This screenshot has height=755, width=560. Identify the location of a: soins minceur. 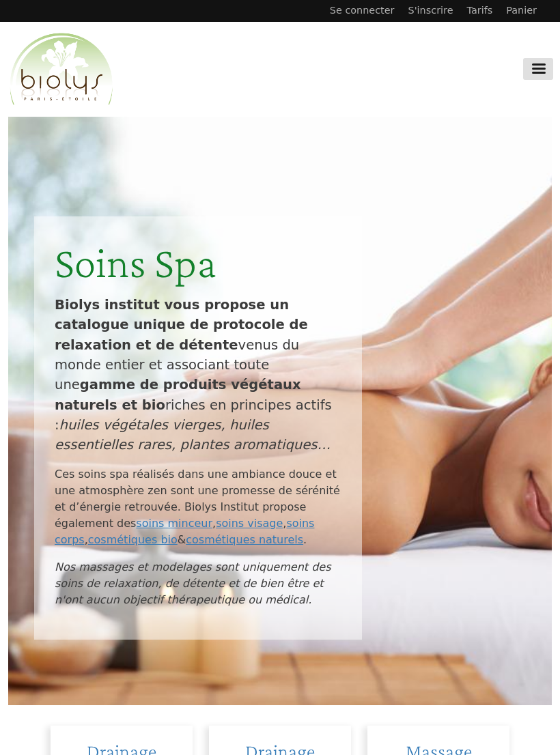
(174, 523).